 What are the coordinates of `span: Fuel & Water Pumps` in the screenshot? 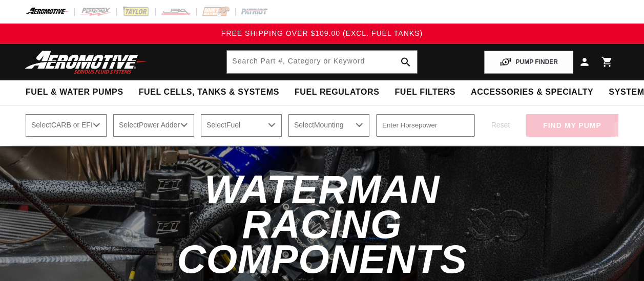 It's located at (74, 92).